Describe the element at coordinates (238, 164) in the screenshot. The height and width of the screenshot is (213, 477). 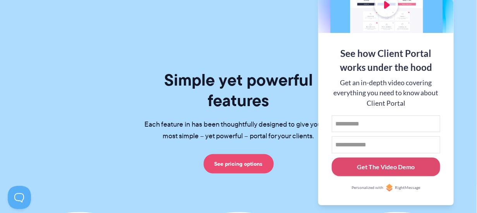
I see `a: See pricing options` at that location.